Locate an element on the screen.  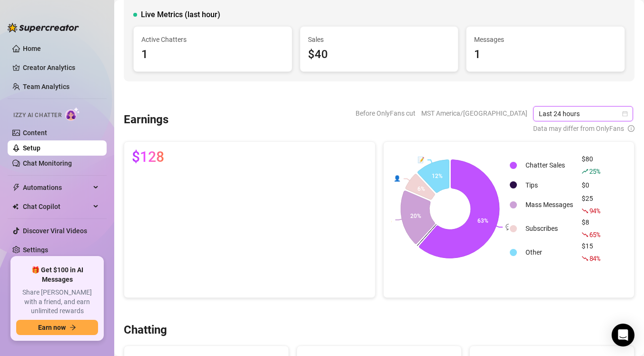
a: Content is located at coordinates (35, 133).